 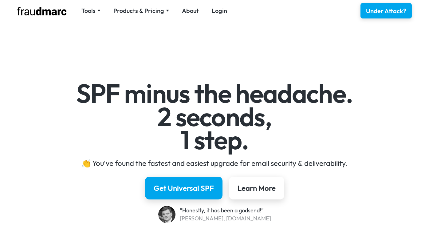 What do you see at coordinates (386, 11) in the screenshot?
I see `a: Under Attack?` at bounding box center [386, 11].